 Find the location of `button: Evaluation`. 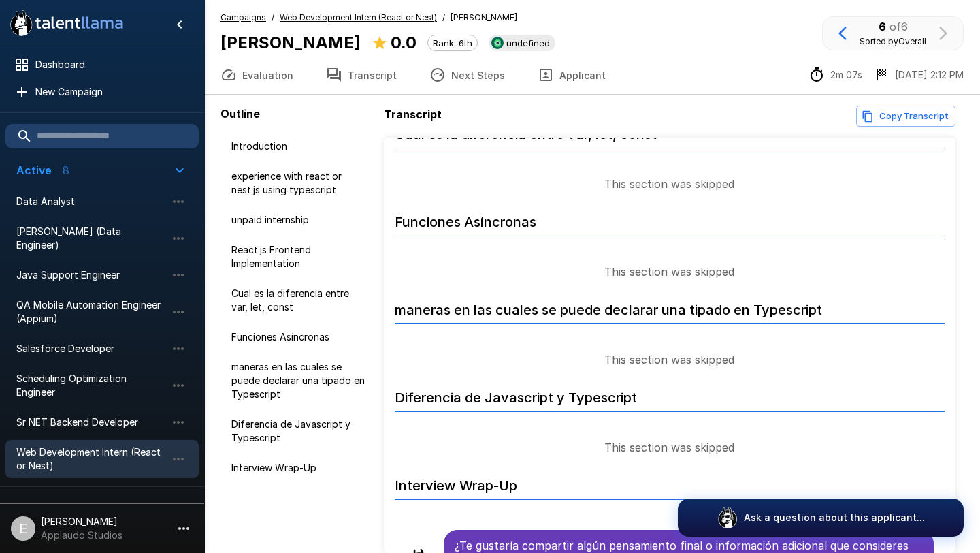

button: Evaluation is located at coordinates (257, 74).